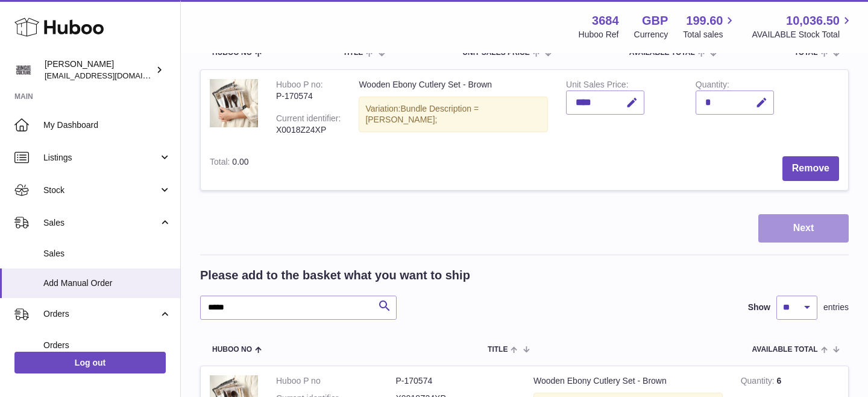  Describe the element at coordinates (806, 53) in the screenshot. I see `span: Total` at that location.